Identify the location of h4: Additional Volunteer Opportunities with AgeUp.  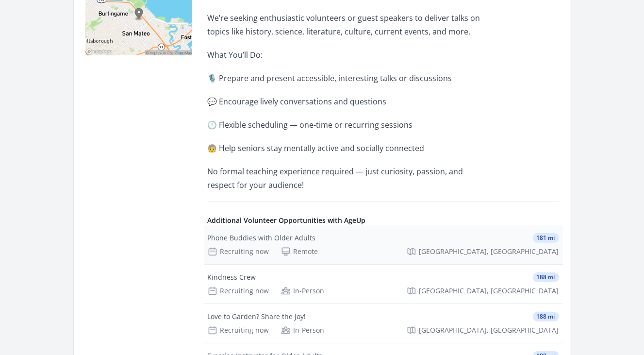
(384, 220).